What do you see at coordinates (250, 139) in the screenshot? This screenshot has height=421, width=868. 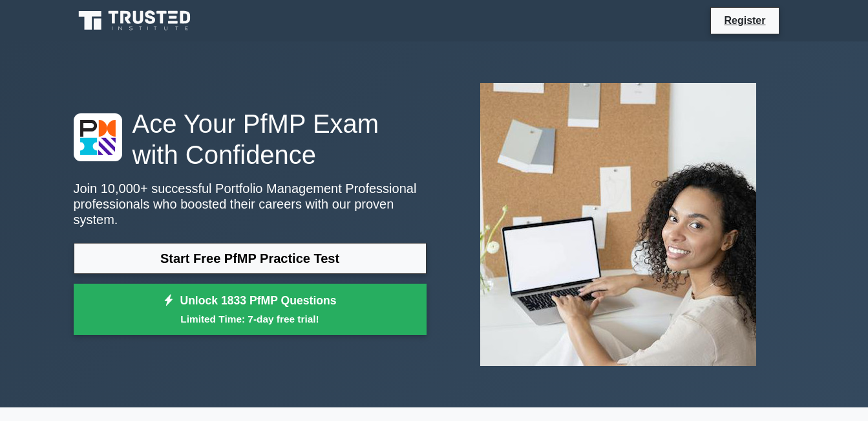 I see `h1: Ace Your PfMP Exam with Confidence` at bounding box center [250, 139].